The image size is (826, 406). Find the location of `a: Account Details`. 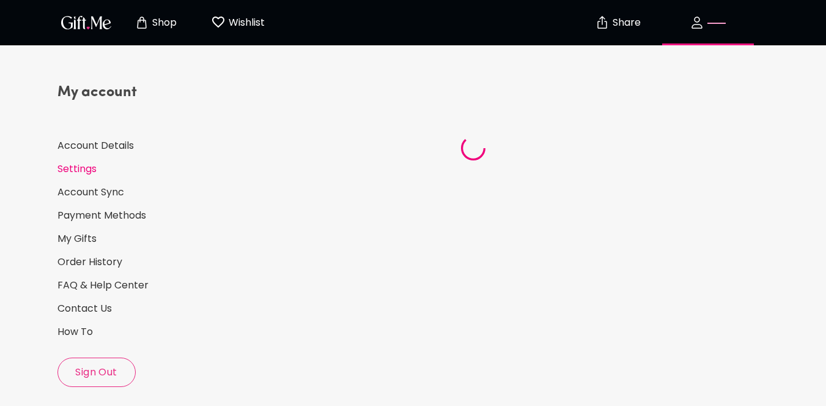

a: Account Details is located at coordinates (143, 146).